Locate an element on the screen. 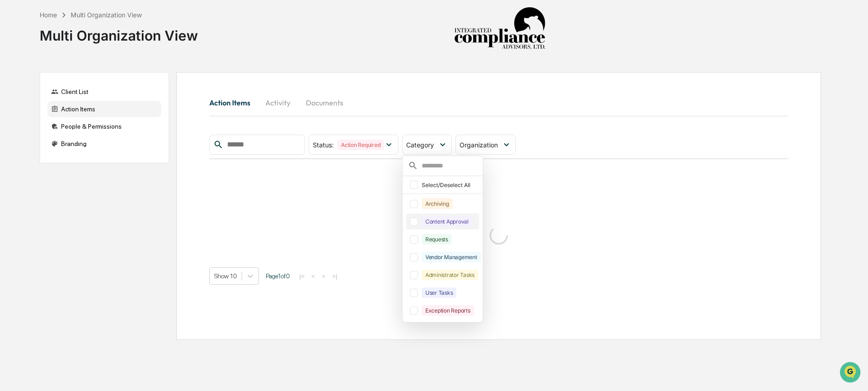  div: activity tabs is located at coordinates (499, 103).